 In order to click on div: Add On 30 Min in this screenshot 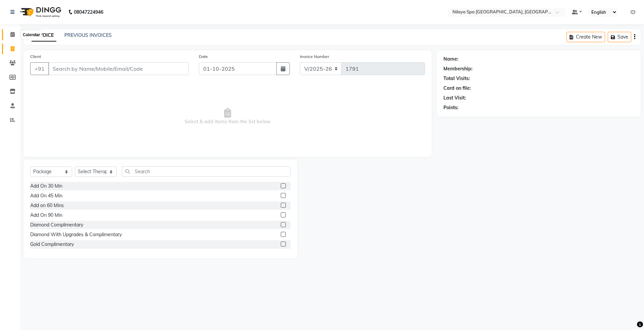, I will do `click(46, 186)`.